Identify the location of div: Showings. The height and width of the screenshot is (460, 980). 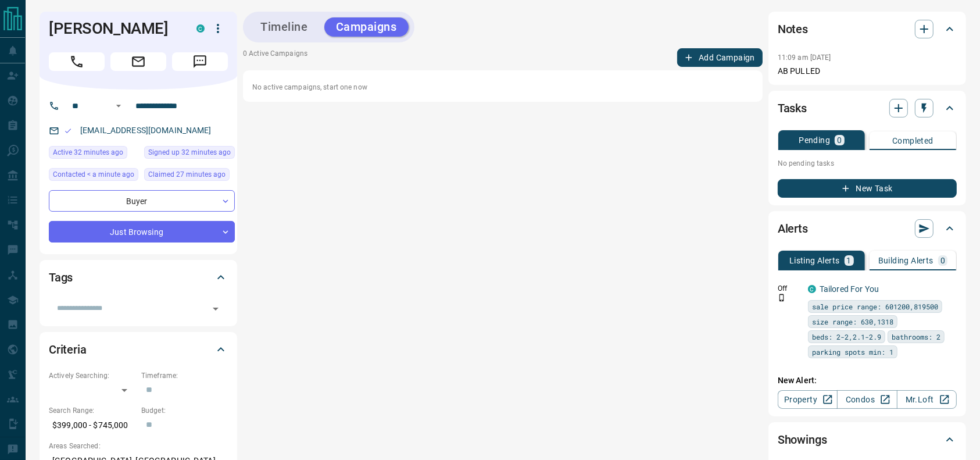
(867, 440).